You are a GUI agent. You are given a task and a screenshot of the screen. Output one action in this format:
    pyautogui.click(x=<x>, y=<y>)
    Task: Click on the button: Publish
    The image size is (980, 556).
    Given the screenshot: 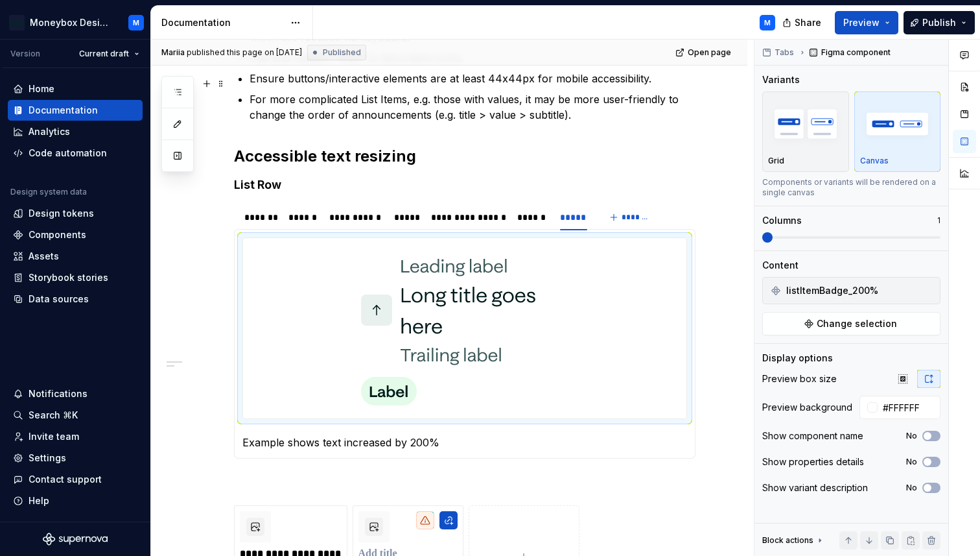 What is the action you would take?
    pyautogui.click(x=939, y=23)
    